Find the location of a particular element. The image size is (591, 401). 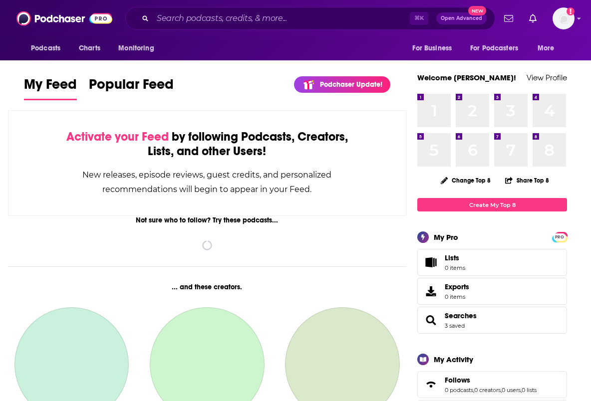

span: New is located at coordinates (477, 10).